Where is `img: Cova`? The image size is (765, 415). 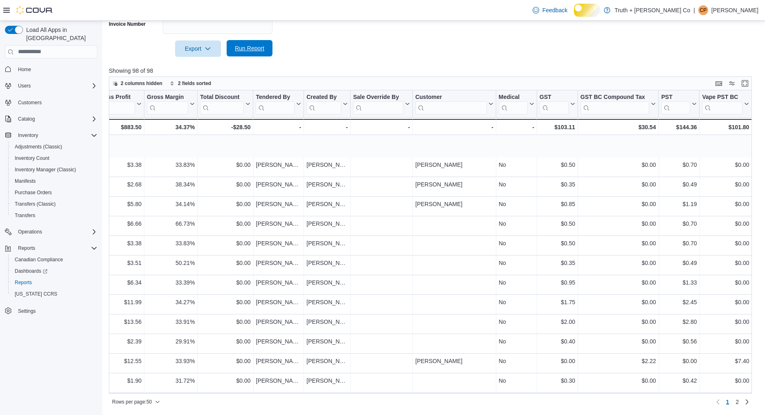 img: Cova is located at coordinates (35, 10).